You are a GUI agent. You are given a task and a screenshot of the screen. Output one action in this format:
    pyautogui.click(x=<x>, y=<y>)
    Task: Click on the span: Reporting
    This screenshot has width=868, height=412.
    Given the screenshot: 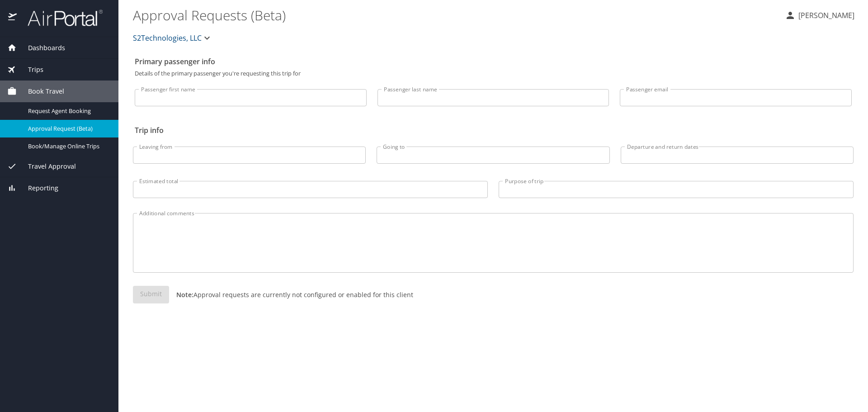 What is the action you would take?
    pyautogui.click(x=37, y=189)
    